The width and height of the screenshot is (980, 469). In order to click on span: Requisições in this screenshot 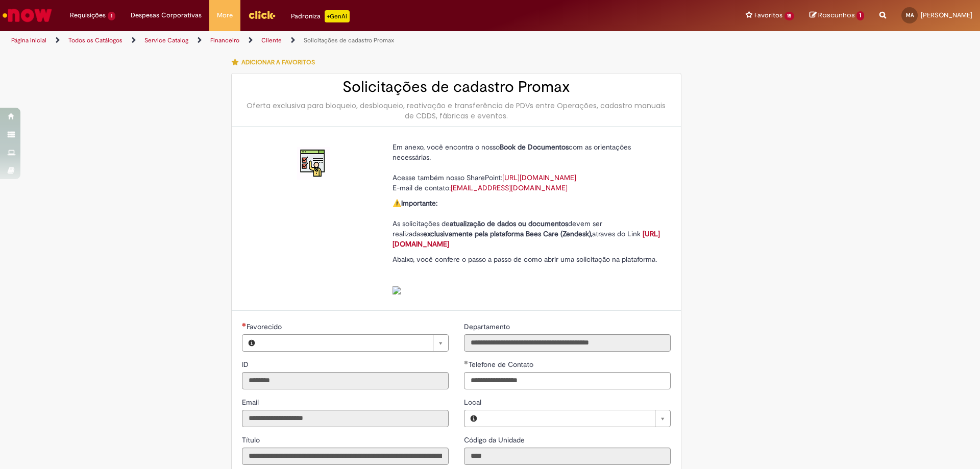, I will do `click(88, 15)`.